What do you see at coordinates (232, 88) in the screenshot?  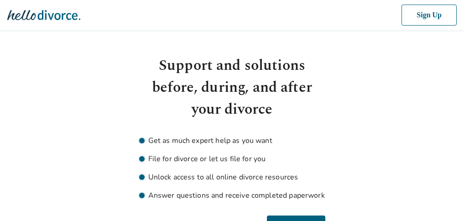 I see `h1: Support and solutions before, during, and after your divorce` at bounding box center [232, 88].